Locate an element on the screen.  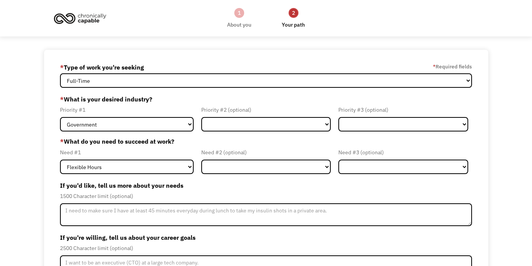
a: 1About you is located at coordinates (239, 18).